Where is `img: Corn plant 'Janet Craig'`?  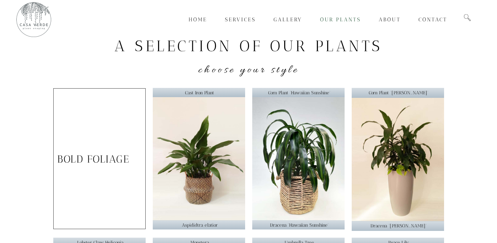
img: Corn plant 'Janet Craig' is located at coordinates (398, 159).